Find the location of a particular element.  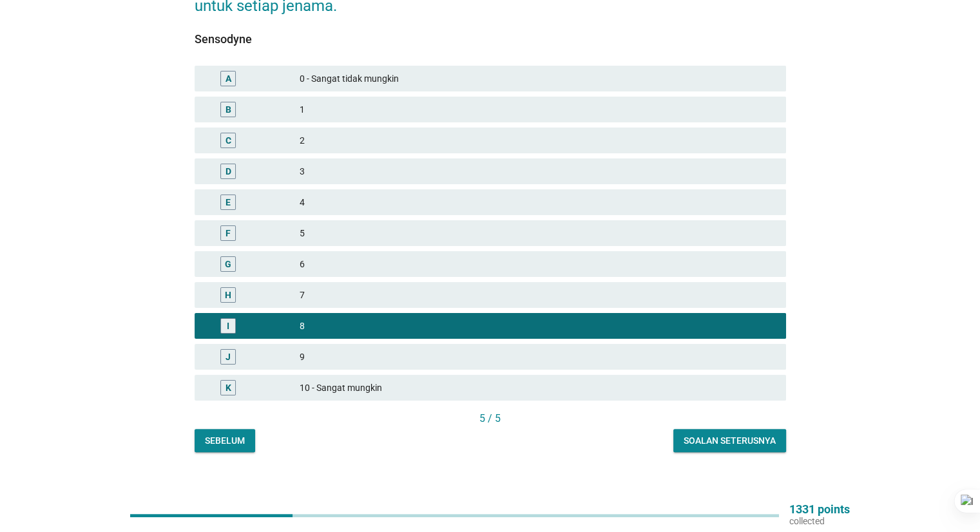

div: E is located at coordinates (228, 202).